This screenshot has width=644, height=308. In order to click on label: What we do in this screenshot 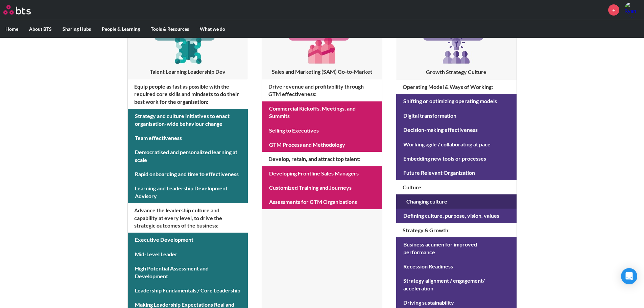, I will do `click(213, 29)`.